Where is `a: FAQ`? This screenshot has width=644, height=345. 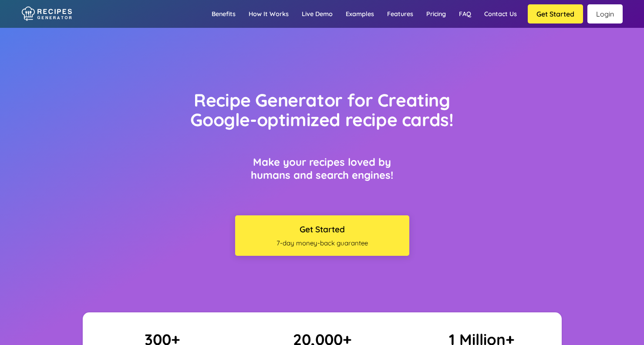
a: FAQ is located at coordinates (465, 14).